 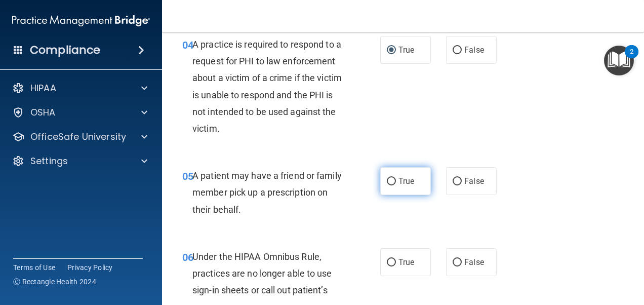 What do you see at coordinates (267, 86) in the screenshot?
I see `span: A practice is required to respond to a request for PHI to law enforcement about a victim of a cri...` at bounding box center [267, 86].